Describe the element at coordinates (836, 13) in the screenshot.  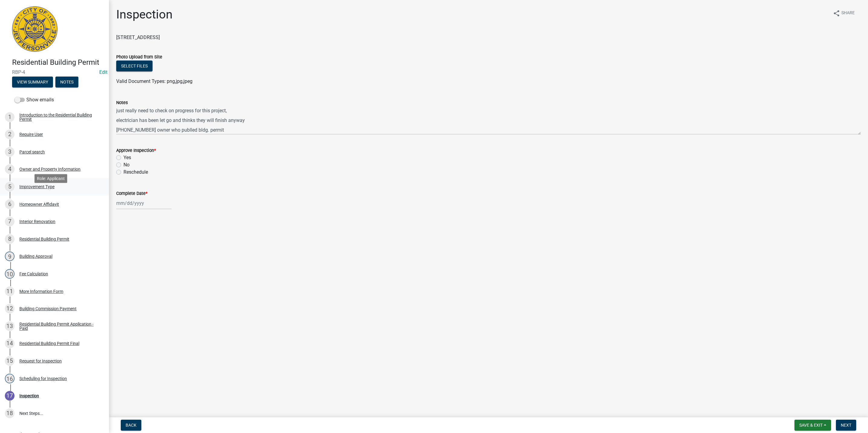
I see `i: share` at that location.